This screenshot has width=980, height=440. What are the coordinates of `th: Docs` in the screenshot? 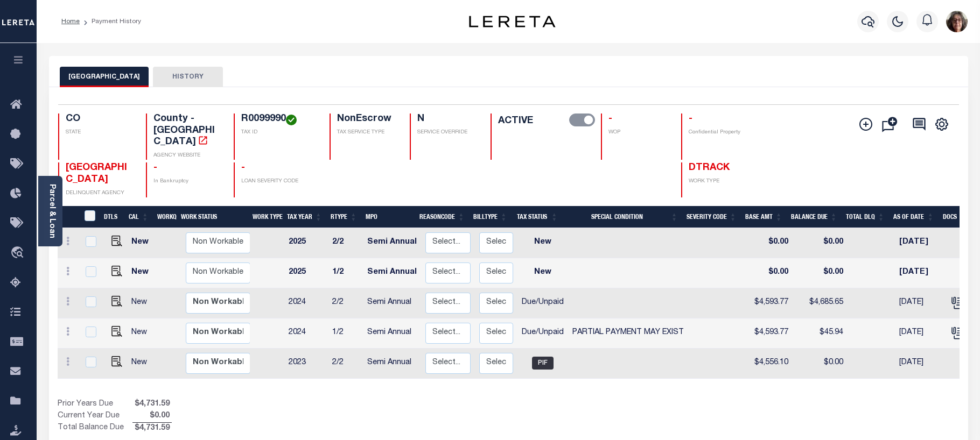 It's located at (951, 217).